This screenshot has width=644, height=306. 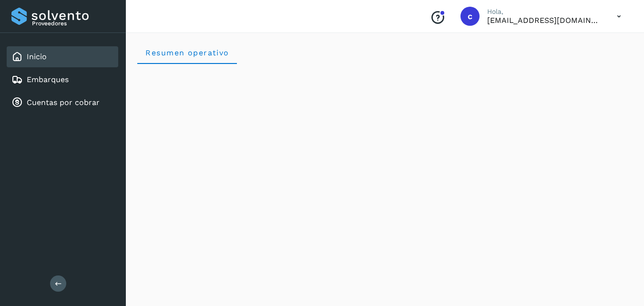 What do you see at coordinates (36, 56) in the screenshot?
I see `a: Inicio` at bounding box center [36, 56].